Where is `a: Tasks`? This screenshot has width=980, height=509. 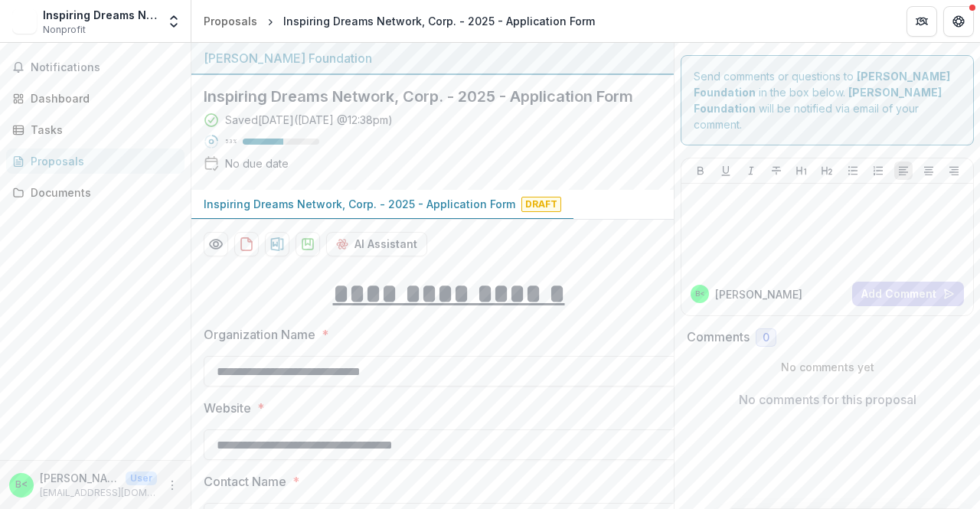
a: Tasks is located at coordinates (95, 129).